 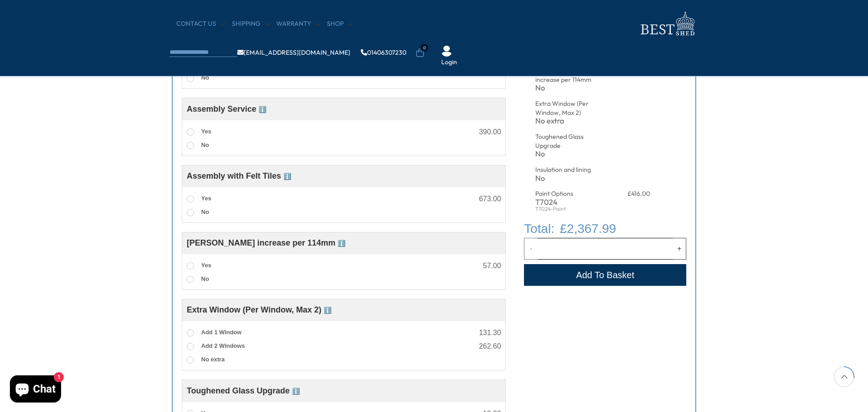 What do you see at coordinates (259, 310) in the screenshot?
I see `span: Extra Window (Per Window, Max 2)` at bounding box center [259, 310].